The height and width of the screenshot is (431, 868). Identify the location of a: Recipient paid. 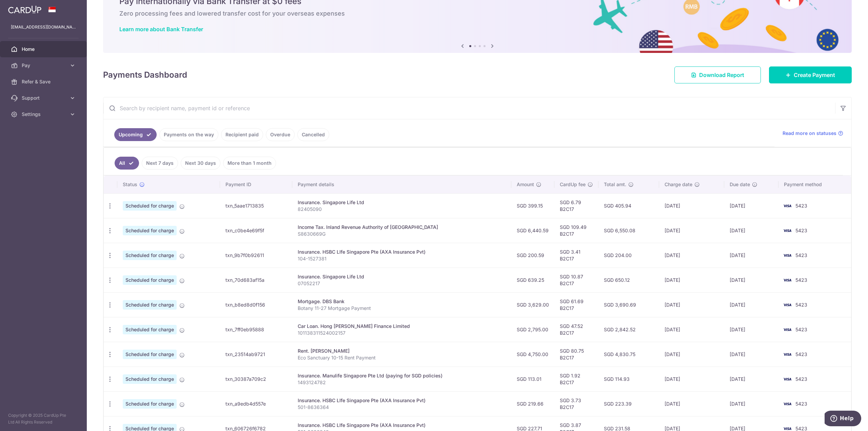
(242, 135).